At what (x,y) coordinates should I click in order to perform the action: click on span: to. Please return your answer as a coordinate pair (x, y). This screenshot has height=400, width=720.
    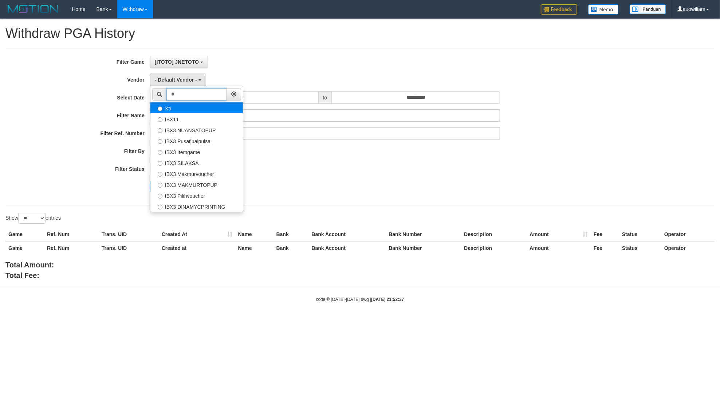
    Looking at the image, I should click on (325, 98).